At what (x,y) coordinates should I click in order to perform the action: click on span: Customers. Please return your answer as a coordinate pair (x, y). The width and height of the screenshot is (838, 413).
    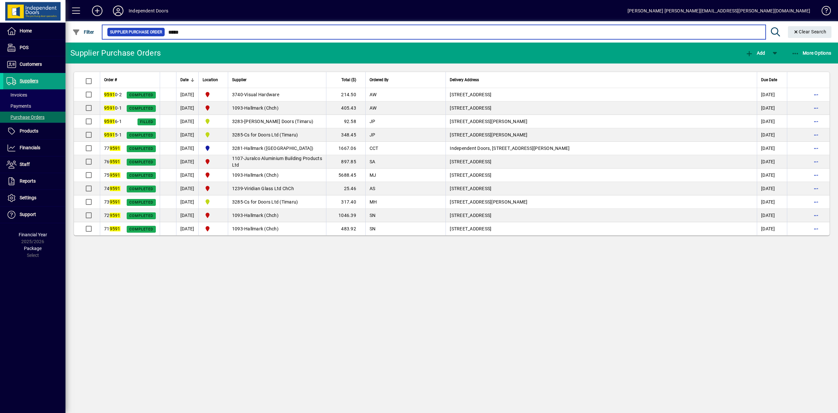
    Looking at the image, I should click on (31, 64).